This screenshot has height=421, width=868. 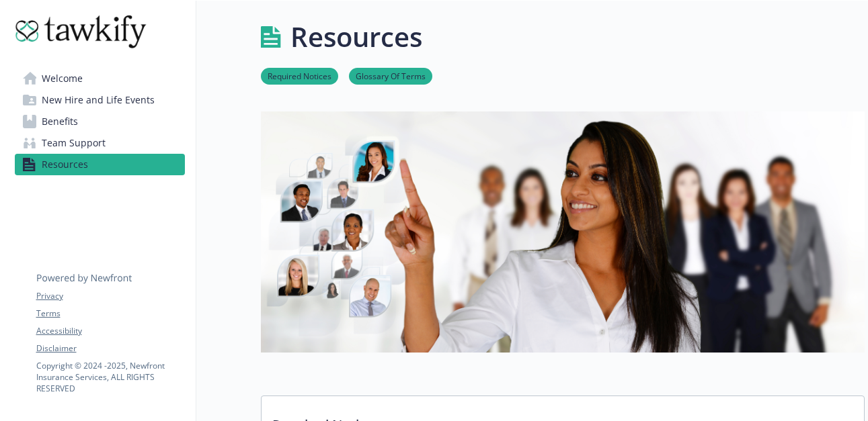 What do you see at coordinates (110, 313) in the screenshot?
I see `a: Terms` at bounding box center [110, 313].